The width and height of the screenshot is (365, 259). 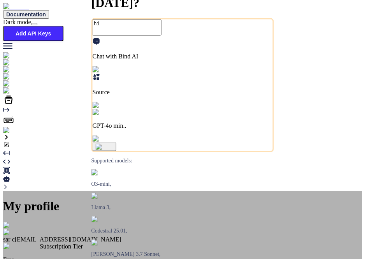 I want to click on span: Documentation, so click(x=26, y=14).